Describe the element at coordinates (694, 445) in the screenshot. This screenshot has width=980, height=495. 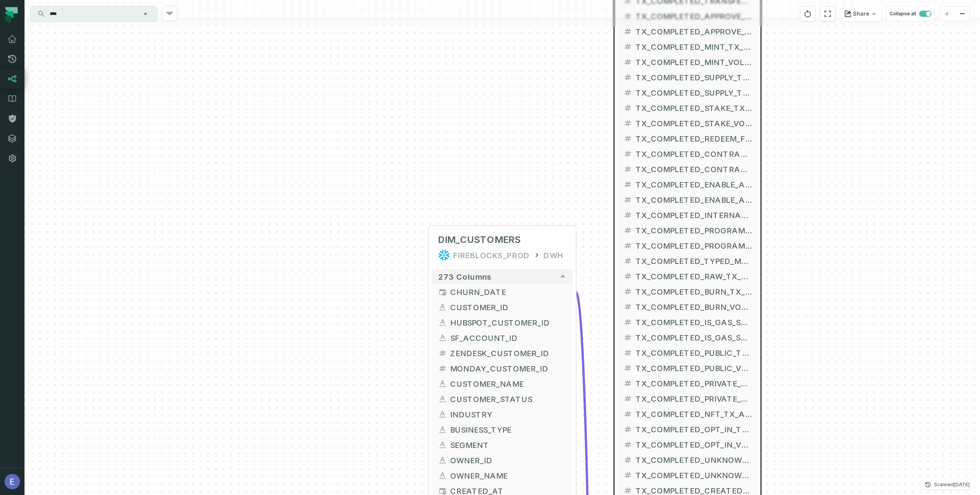
I see `span: TX_COMPLETED_OPT_IN_VOLUME` at that location.